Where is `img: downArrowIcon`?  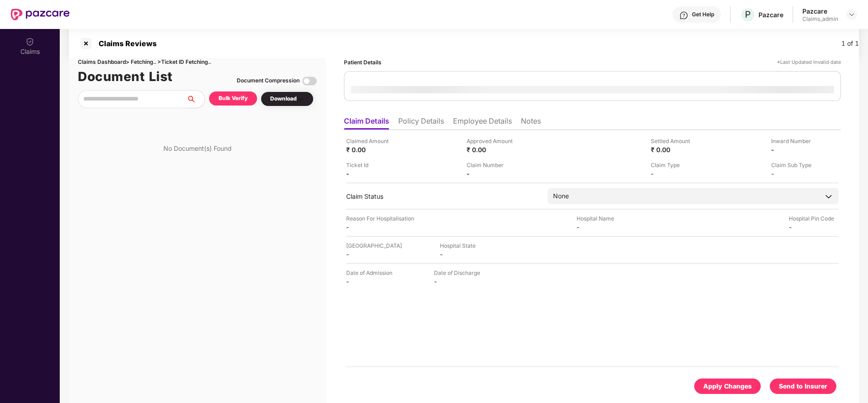
img: downArrowIcon is located at coordinates (829, 196).